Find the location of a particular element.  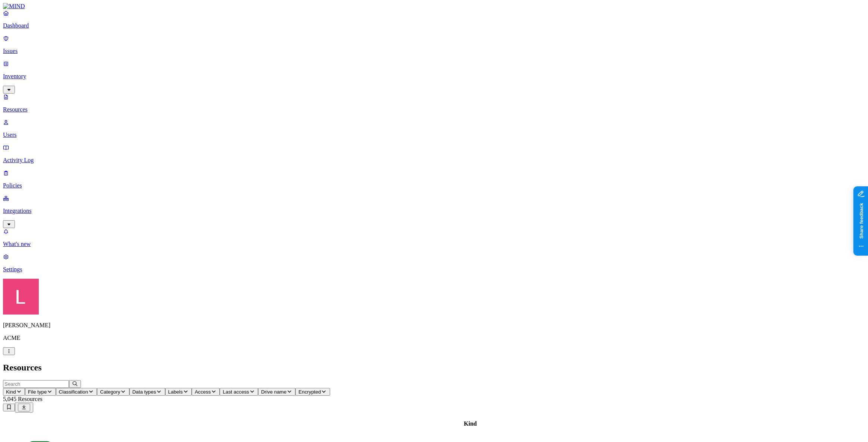

a: Settings is located at coordinates (434, 263).